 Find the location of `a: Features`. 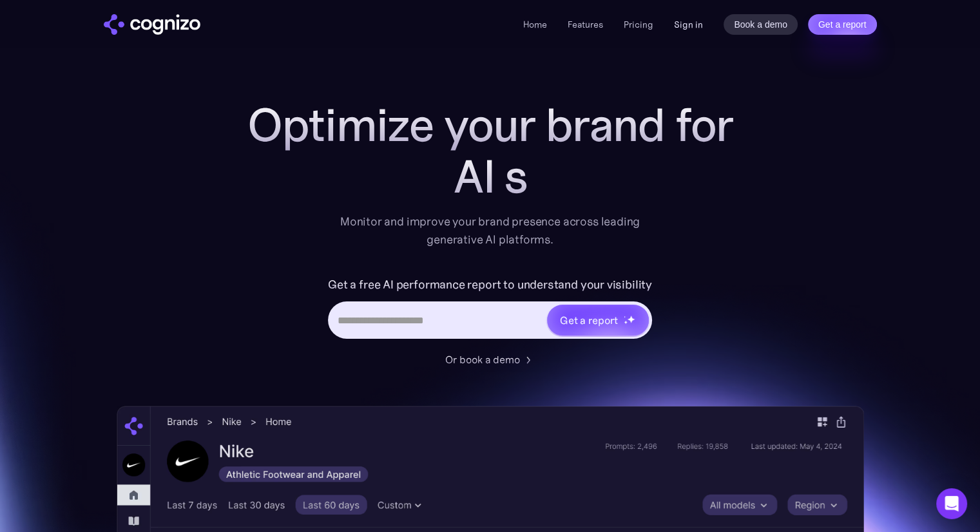

a: Features is located at coordinates (585, 24).